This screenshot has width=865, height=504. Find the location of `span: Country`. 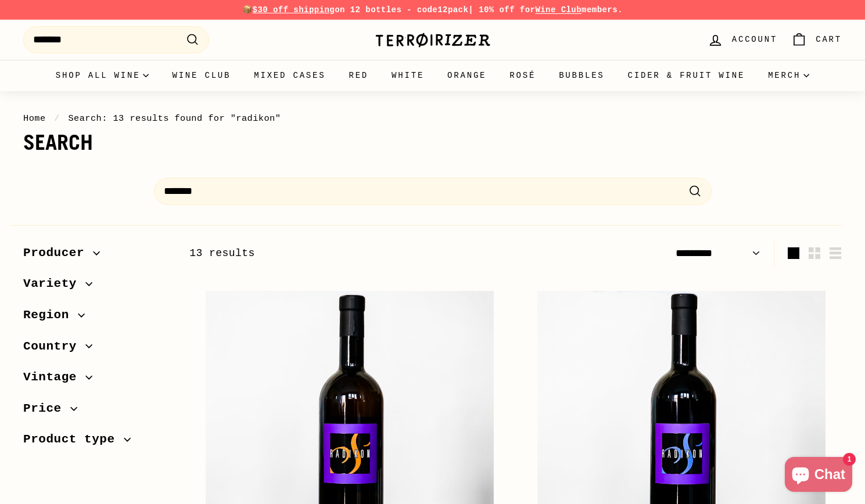

span: Country is located at coordinates (54, 347).